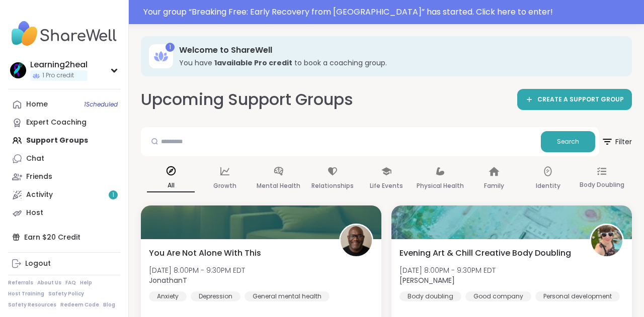 This screenshot has width=644, height=317. What do you see at coordinates (399, 63) in the screenshot?
I see `h3: You have to book a coaching group.` at bounding box center [399, 63].